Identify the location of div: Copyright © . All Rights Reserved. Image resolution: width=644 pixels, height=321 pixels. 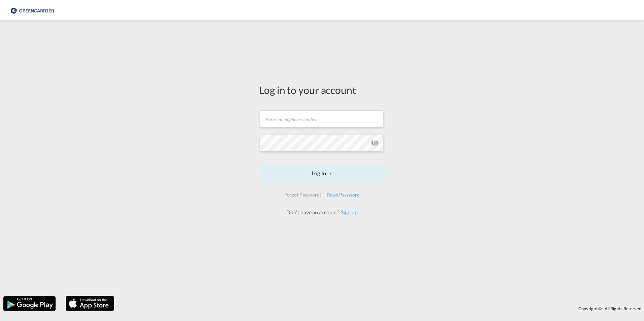
(381, 309).